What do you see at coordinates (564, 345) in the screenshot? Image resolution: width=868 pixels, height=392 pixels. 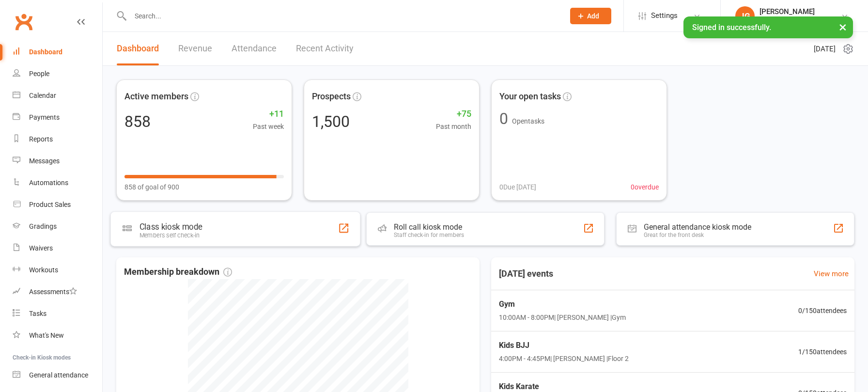 I see `span: Kids BJJ` at bounding box center [564, 345].